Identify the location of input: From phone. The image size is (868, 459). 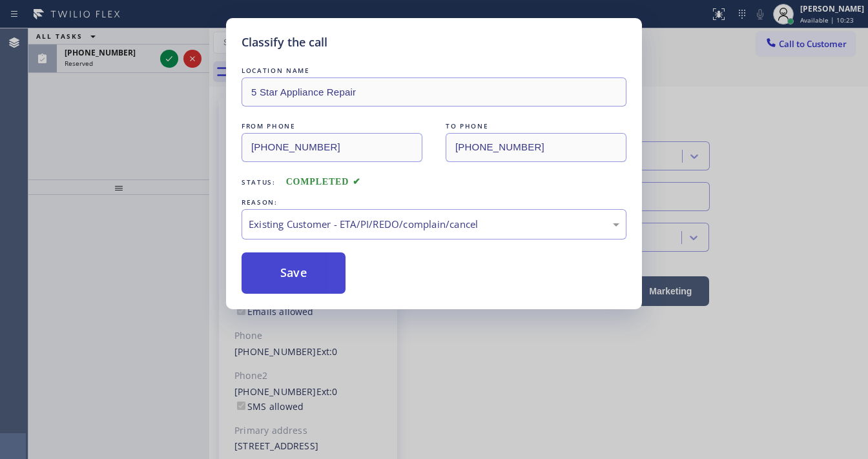
(332, 147).